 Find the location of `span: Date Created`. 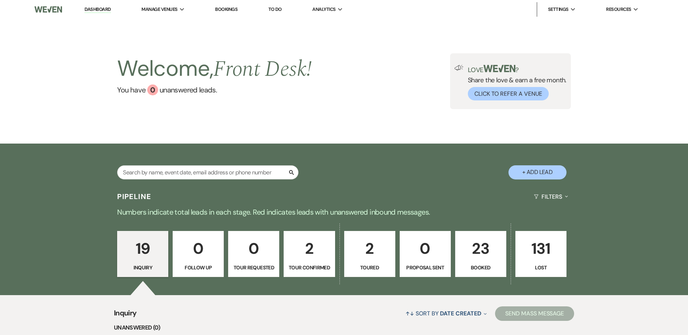

span: Date Created is located at coordinates (461, 314).